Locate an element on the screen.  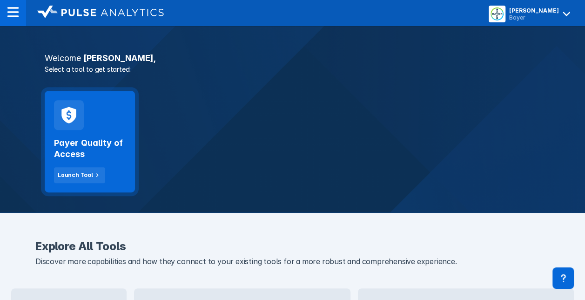
img: logo is located at coordinates (101, 12).